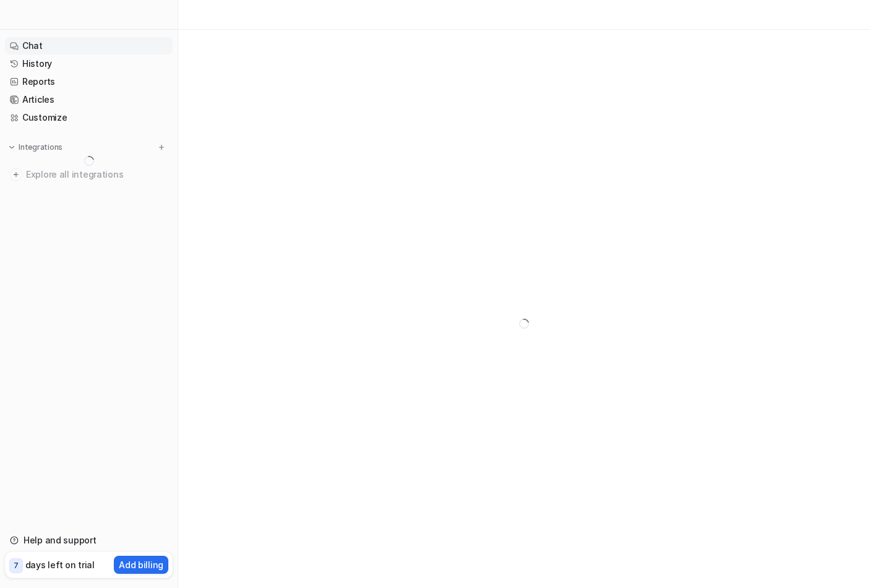  I want to click on a: Chat, so click(89, 46).